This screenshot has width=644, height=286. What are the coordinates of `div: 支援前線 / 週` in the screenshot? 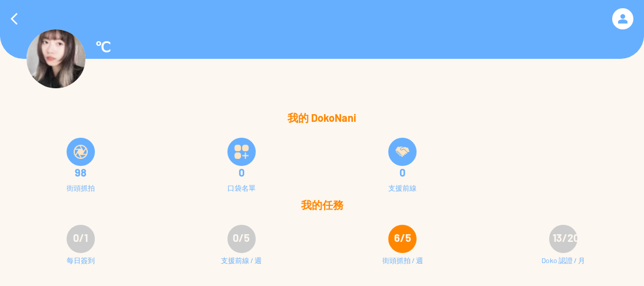 It's located at (241, 267).